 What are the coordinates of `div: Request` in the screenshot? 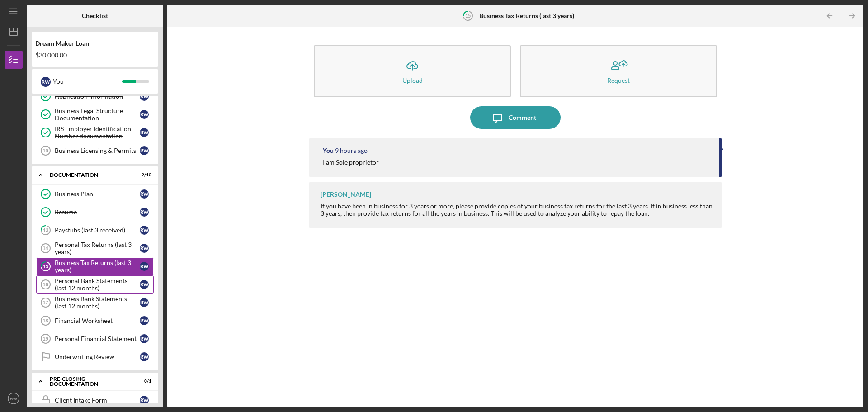 It's located at (619, 80).